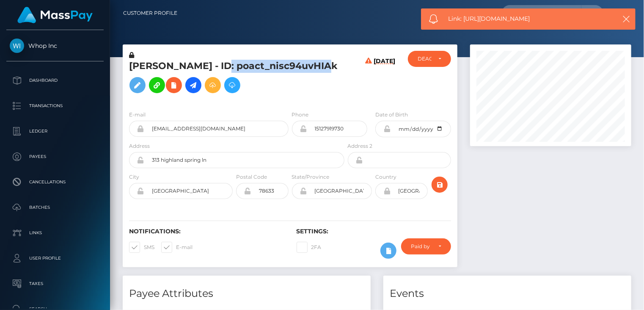 The image size is (644, 310). What do you see at coordinates (55, 132) in the screenshot?
I see `p: Ledger` at bounding box center [55, 132].